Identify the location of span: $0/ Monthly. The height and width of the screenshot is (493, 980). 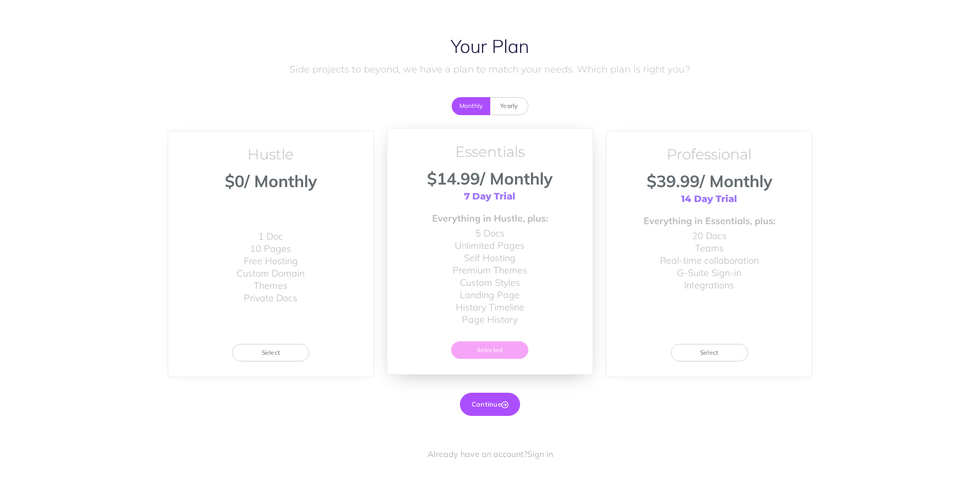
(271, 181).